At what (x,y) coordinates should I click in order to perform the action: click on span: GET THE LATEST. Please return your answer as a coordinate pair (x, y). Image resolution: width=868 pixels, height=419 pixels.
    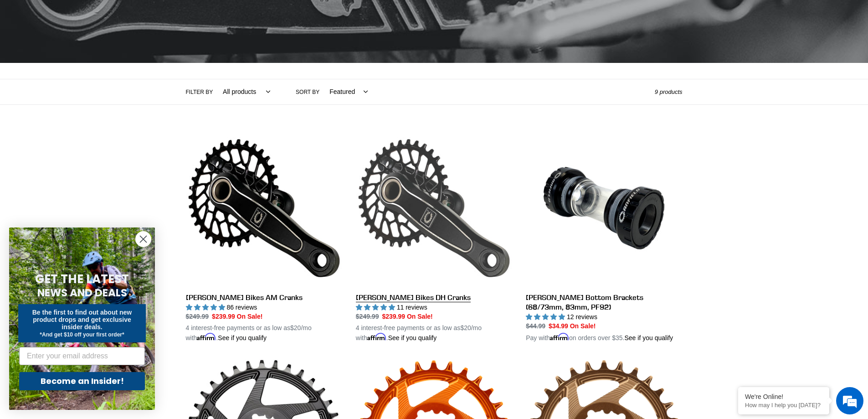
    Looking at the image, I should click on (82, 279).